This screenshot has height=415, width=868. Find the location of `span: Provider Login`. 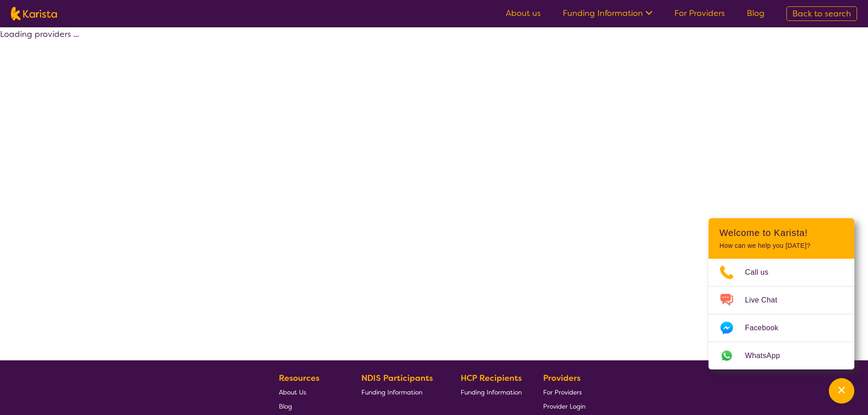

span: Provider Login is located at coordinates (564, 406).